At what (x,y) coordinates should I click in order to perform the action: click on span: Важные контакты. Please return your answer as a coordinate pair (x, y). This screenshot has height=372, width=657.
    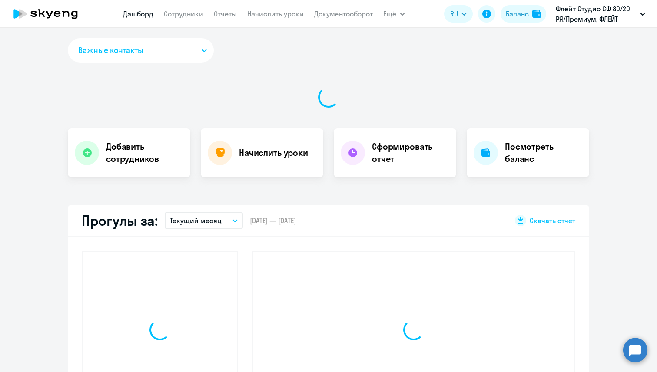
    Looking at the image, I should click on (111, 50).